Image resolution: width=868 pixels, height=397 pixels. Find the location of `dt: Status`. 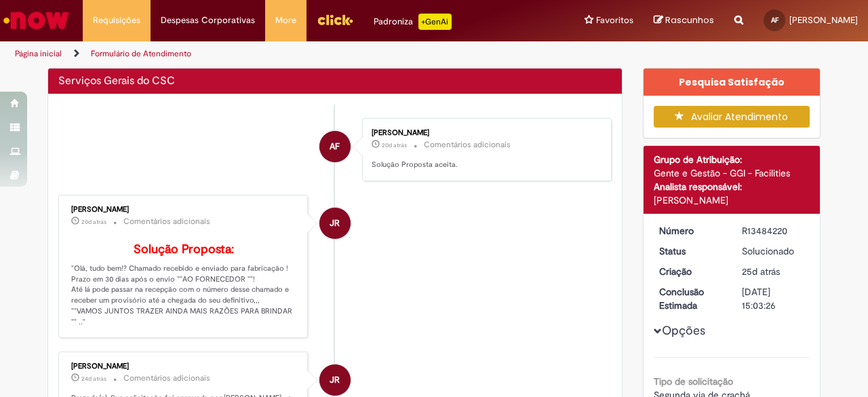

dt: Status is located at coordinates (690, 251).